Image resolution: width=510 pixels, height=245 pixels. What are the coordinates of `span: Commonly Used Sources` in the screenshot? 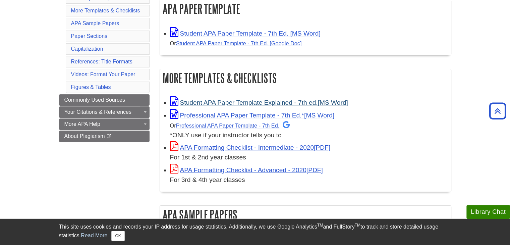 It's located at (94, 100).